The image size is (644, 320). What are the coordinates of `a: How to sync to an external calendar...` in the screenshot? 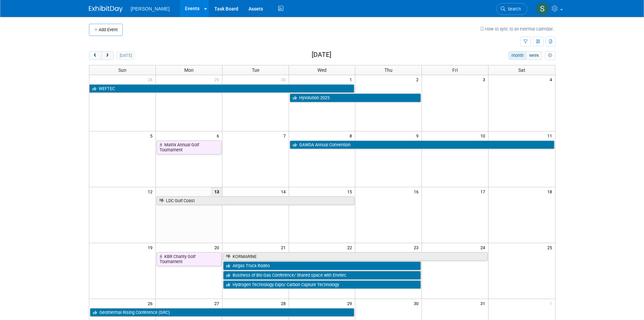 It's located at (518, 29).